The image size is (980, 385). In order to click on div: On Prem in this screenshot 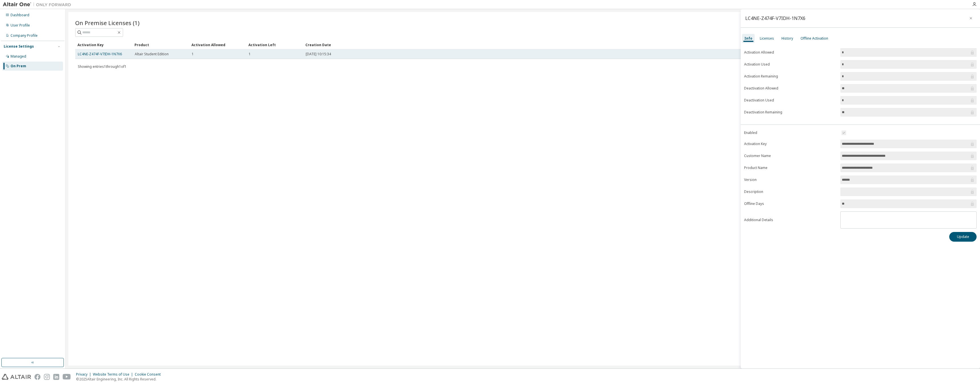, I will do `click(18, 66)`.